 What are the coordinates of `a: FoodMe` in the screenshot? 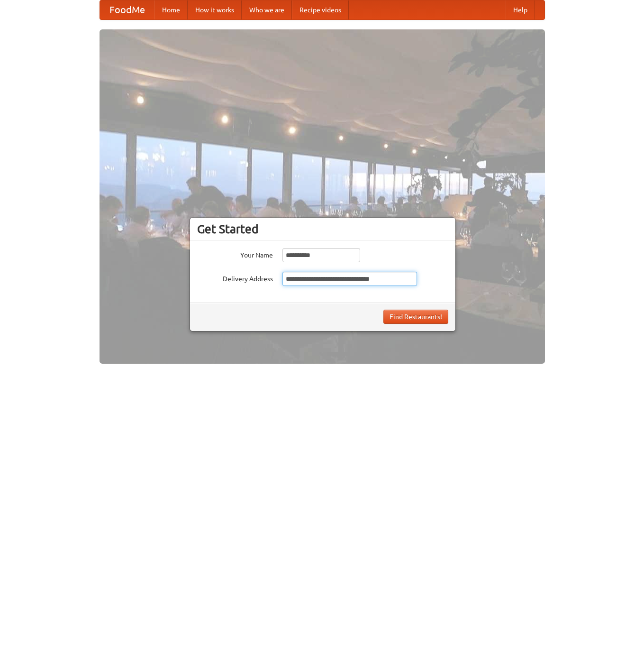 It's located at (127, 10).